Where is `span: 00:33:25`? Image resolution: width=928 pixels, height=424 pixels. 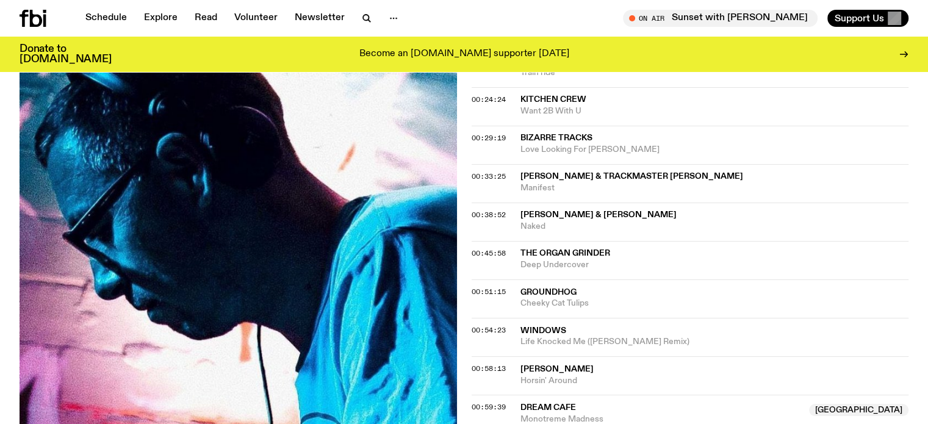 span: 00:33:25 is located at coordinates (489, 176).